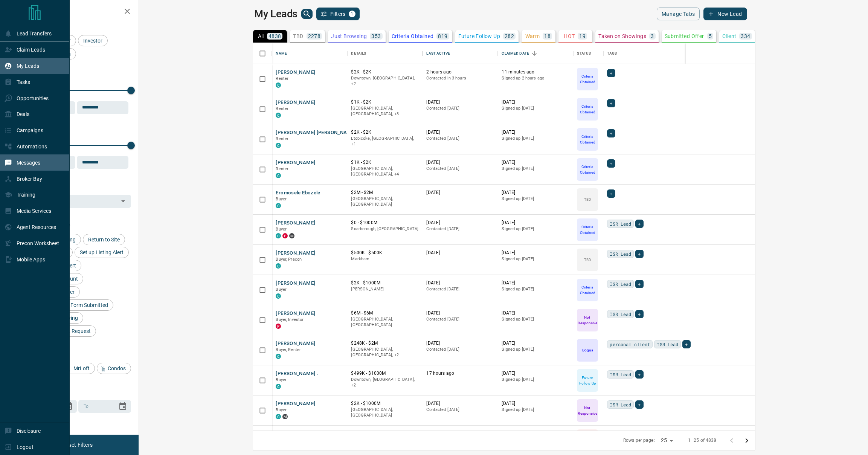 This screenshot has width=868, height=455. I want to click on div: Set up Listing Alert, so click(102, 252).